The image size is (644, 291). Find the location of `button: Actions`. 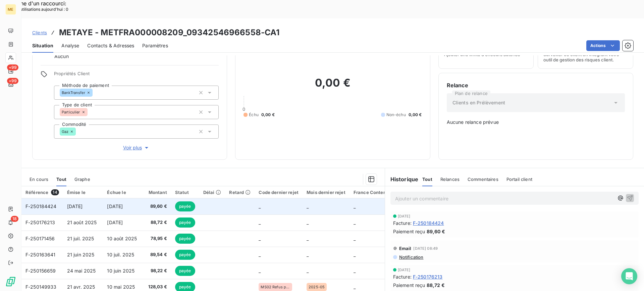

button: Actions is located at coordinates (604, 46).